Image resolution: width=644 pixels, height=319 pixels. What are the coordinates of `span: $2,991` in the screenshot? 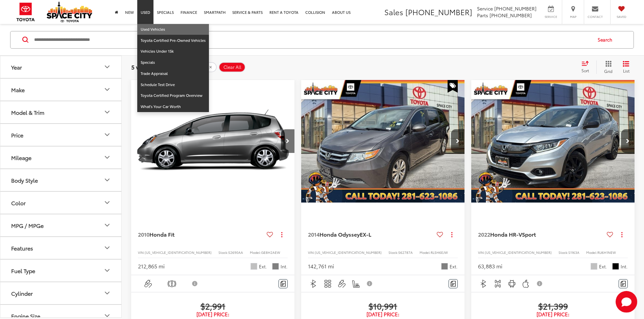 It's located at (213, 306).